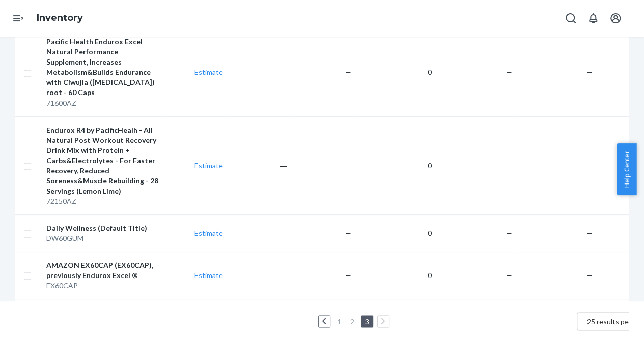  Describe the element at coordinates (102, 103) in the screenshot. I see `div: 71600AZ` at that location.